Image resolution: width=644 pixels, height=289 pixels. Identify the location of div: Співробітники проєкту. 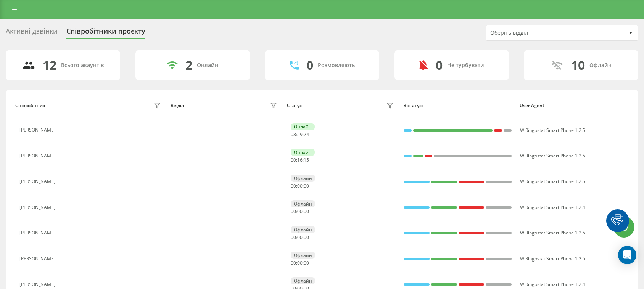
(105, 33).